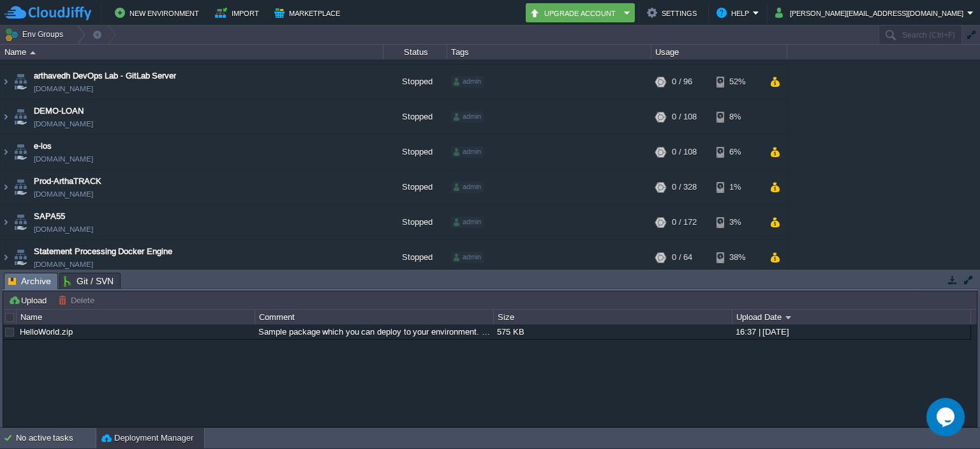 The height and width of the screenshot is (449, 980). I want to click on div: 575 KB, so click(613, 331).